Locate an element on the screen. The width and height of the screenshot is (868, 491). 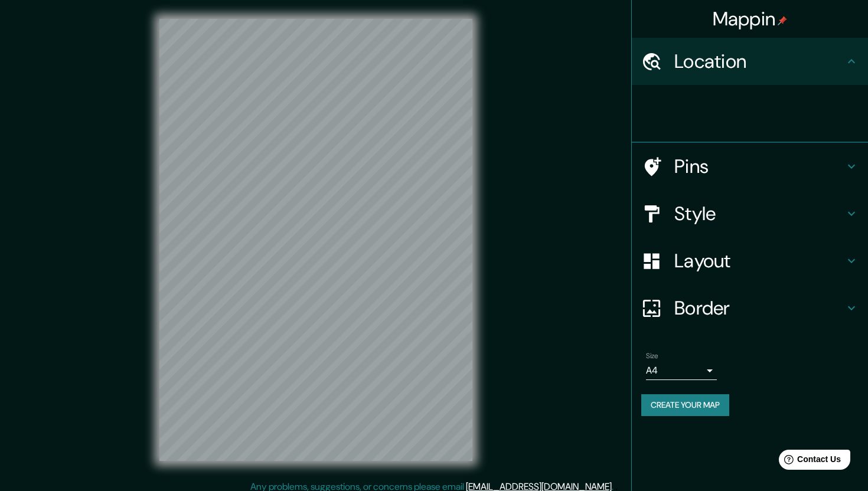
div: Pins is located at coordinates (750, 167).